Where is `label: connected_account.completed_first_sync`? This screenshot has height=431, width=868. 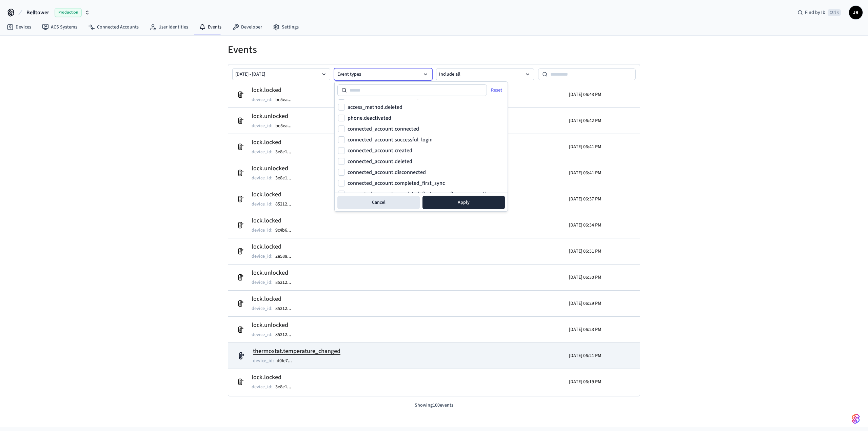
label: connected_account.completed_first_sync is located at coordinates (396, 183).